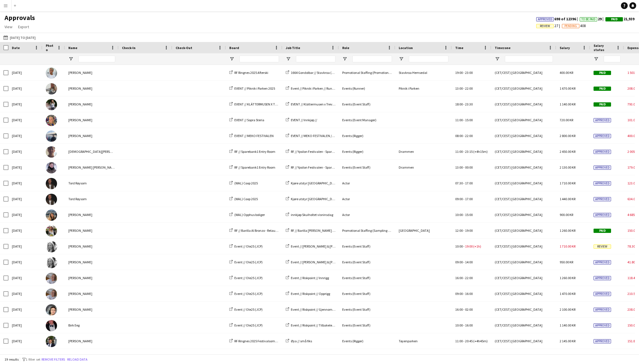 The image size is (639, 364). I want to click on span: View, so click(8, 27).